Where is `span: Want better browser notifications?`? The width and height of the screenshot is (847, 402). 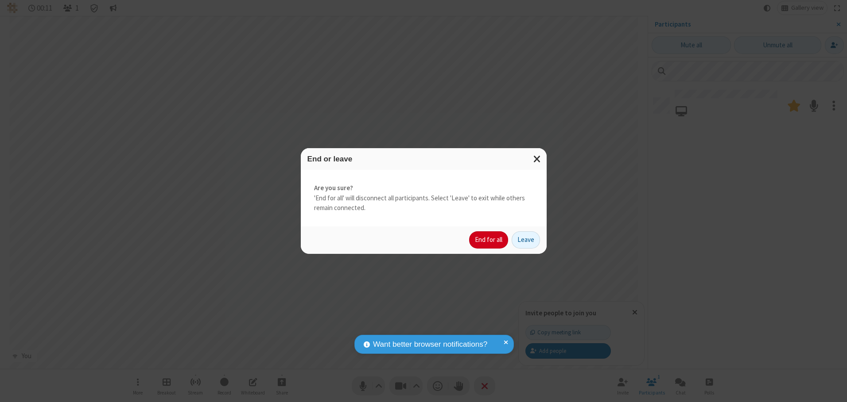 span: Want better browser notifications? is located at coordinates (430, 345).